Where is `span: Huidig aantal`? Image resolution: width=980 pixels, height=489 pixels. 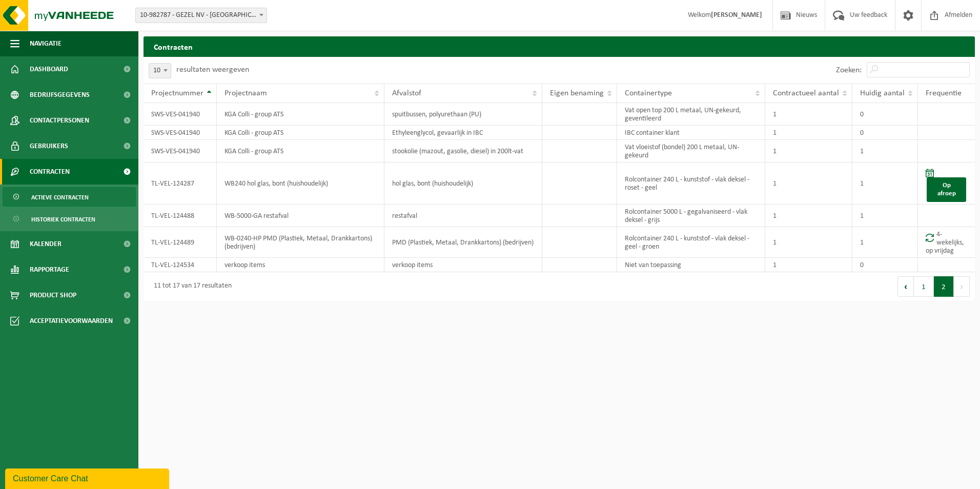
span: Huidig aantal is located at coordinates (882, 93).